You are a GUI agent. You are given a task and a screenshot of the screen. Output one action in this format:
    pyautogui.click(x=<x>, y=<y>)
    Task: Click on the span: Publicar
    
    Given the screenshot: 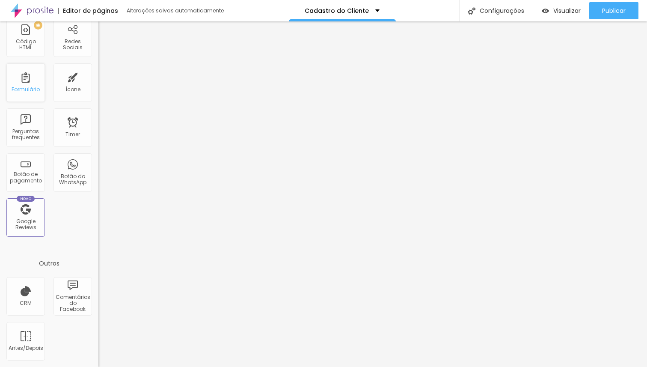 What is the action you would take?
    pyautogui.click(x=613, y=11)
    